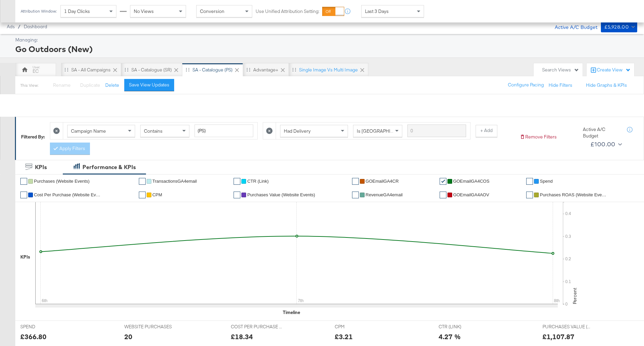 Image resolution: width=644 pixels, height=346 pixels. Describe the element at coordinates (109, 167) in the screenshot. I see `div: Performance & KPIs` at that location.